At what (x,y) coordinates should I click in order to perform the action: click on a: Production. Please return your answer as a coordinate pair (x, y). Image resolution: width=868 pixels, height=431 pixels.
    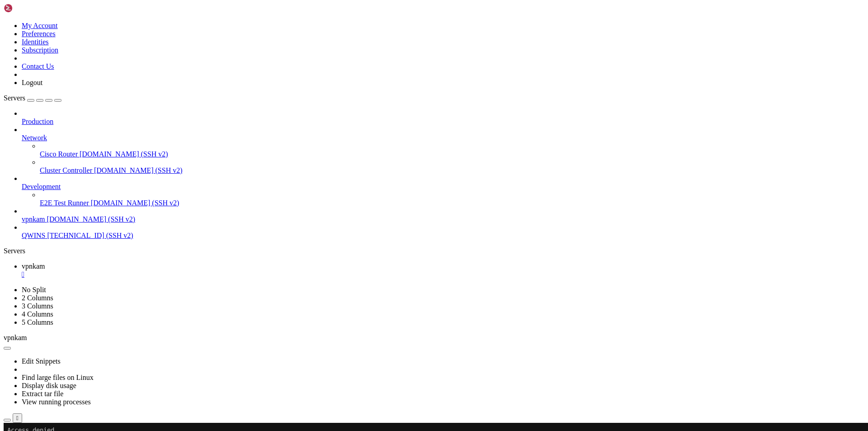
    Looking at the image, I should click on (443, 121).